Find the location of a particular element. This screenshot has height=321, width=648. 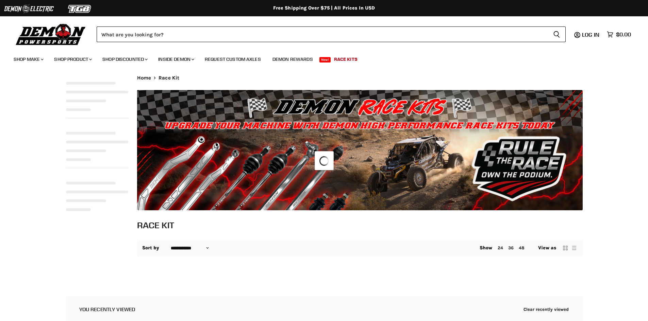

ul: Main menu is located at coordinates (319, 58).